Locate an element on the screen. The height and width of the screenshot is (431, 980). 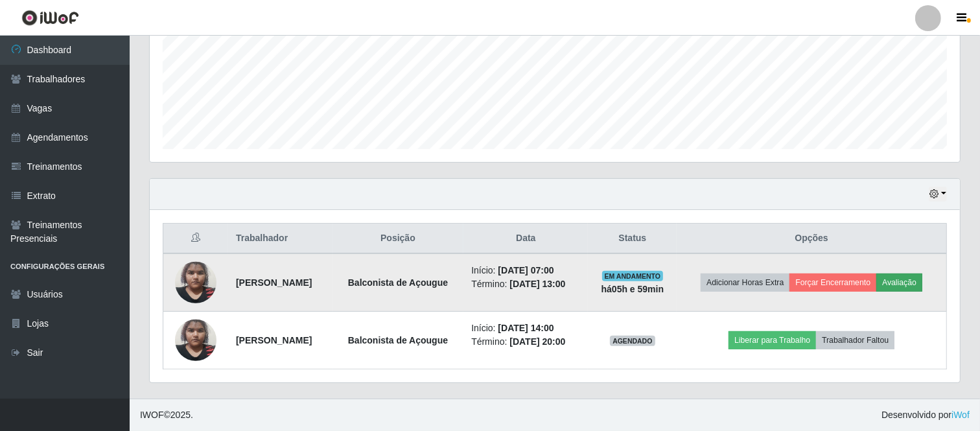
img: CoreUI Logo is located at coordinates (50, 18).